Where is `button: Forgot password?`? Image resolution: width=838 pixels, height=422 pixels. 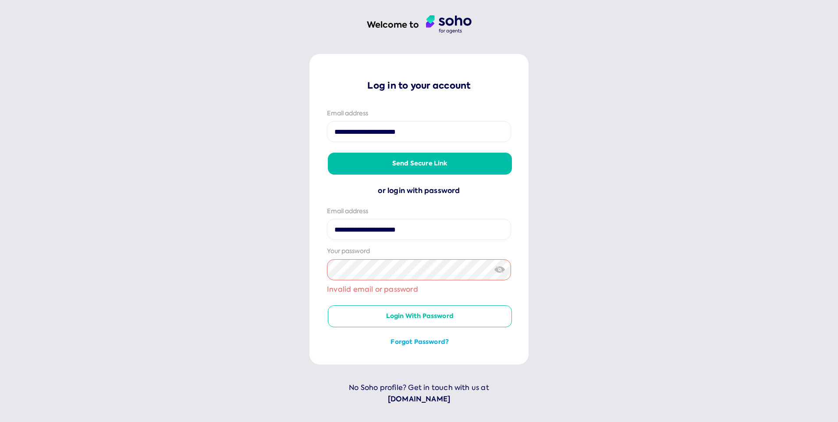 button: Forgot password? is located at coordinates (420, 342).